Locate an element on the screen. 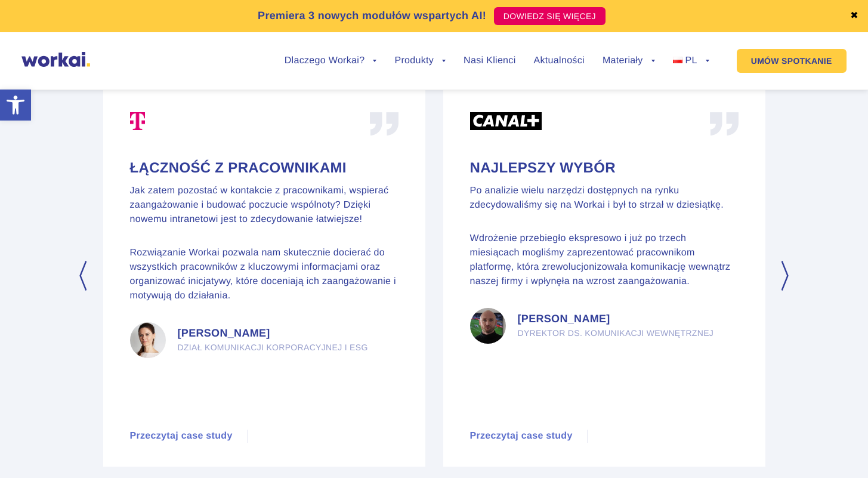  a: Aktualności is located at coordinates (559, 61).